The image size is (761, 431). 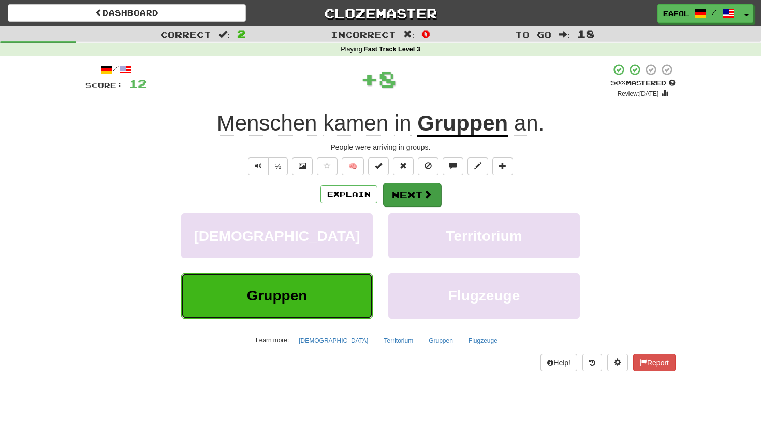 What do you see at coordinates (478, 166) in the screenshot?
I see `button: Edit sentence (alt+d)` at bounding box center [478, 166].